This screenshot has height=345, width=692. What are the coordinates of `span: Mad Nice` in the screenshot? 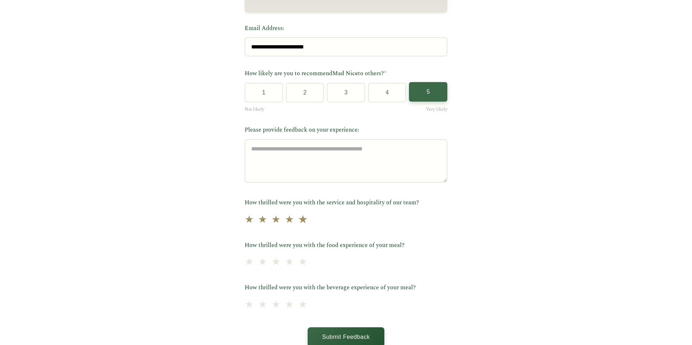 It's located at (345, 73).